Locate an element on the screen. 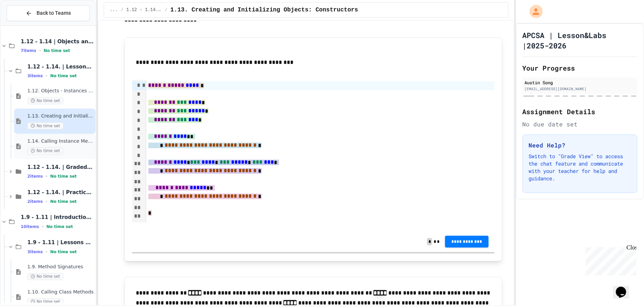 The width and height of the screenshot is (644, 306). span: 7 items is located at coordinates (29, 51).